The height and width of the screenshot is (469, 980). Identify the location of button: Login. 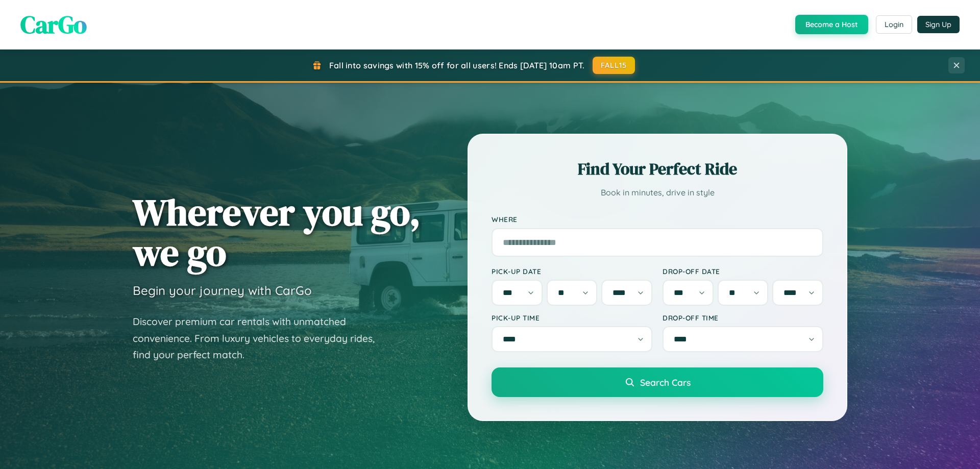
(894, 25).